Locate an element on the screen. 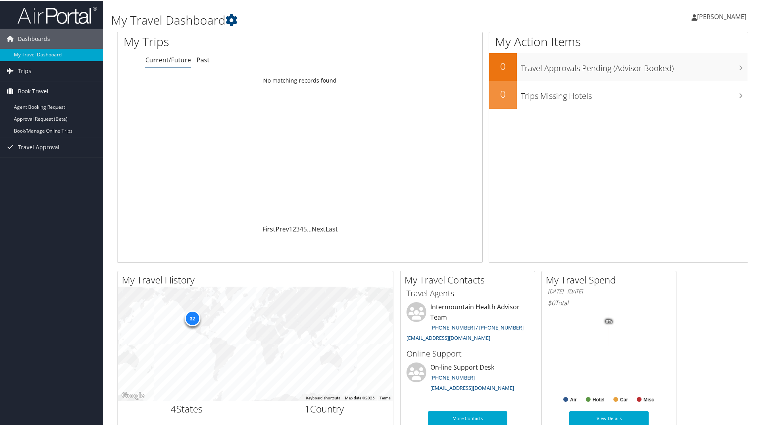 This screenshot has width=759, height=426. h3: Travel Agents is located at coordinates (468, 293).